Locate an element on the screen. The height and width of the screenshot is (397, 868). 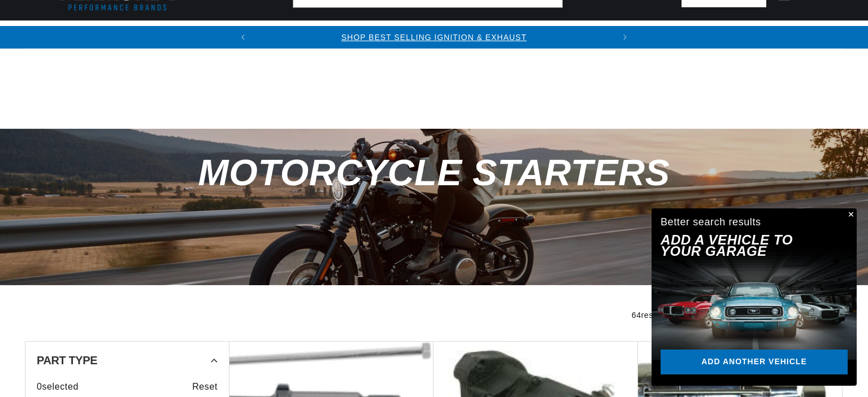
div: 1 of 2 is located at coordinates (434, 37).